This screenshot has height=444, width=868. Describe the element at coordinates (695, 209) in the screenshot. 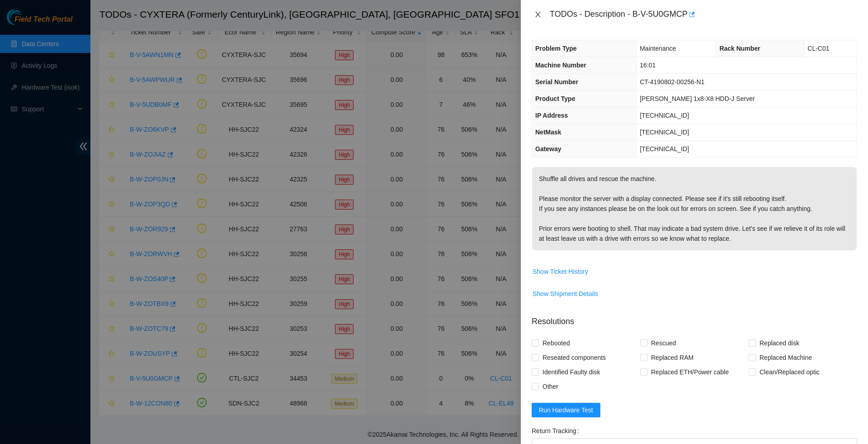

I see `p: Shuffle all drives and rescue the machine. Please monitor the server with a display connected. Pl...` at that location.